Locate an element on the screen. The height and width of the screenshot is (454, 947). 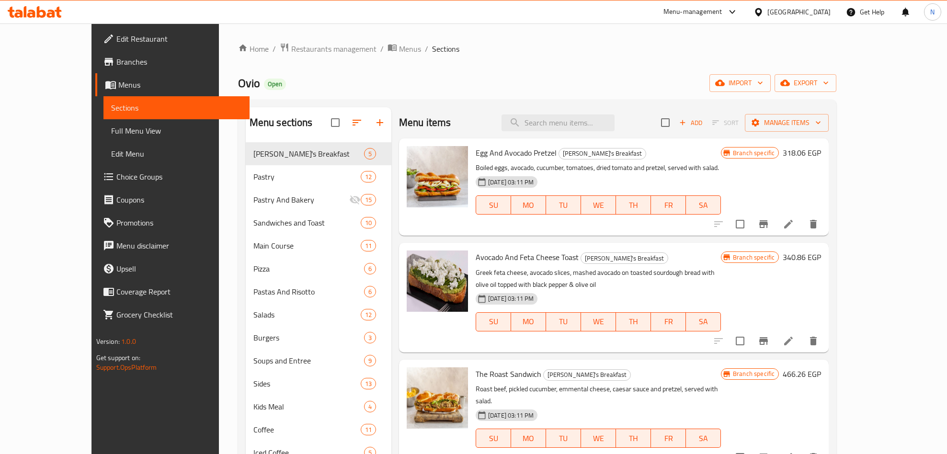
span: Edit Restaurant is located at coordinates (179, 39).